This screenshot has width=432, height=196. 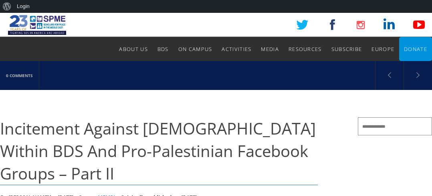 What do you see at coordinates (163, 49) in the screenshot?
I see `a: BDS` at bounding box center [163, 49].